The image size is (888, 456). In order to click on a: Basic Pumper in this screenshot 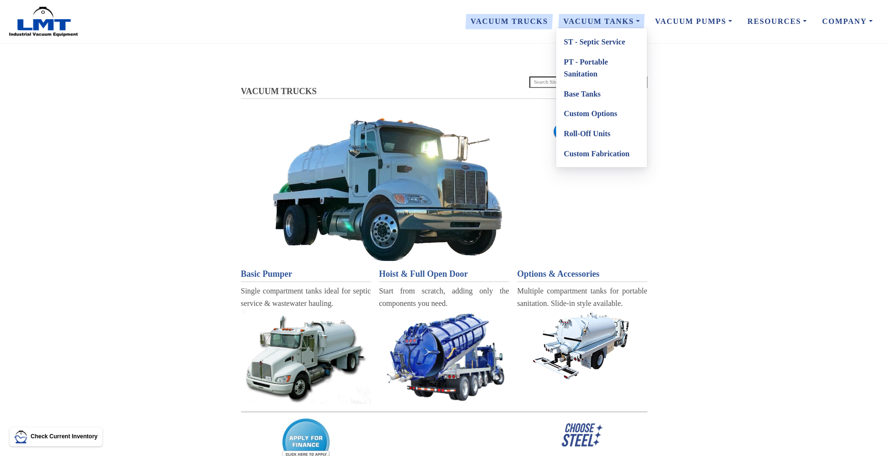, I will do `click(306, 274)`.